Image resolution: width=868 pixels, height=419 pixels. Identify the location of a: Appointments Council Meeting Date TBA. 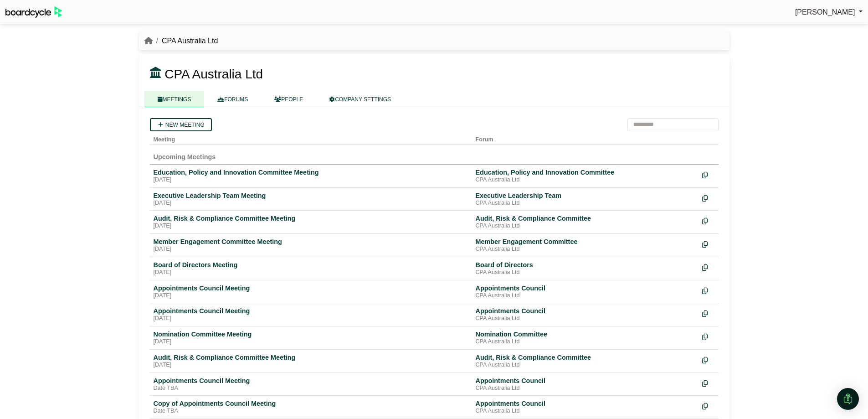
(311, 384).